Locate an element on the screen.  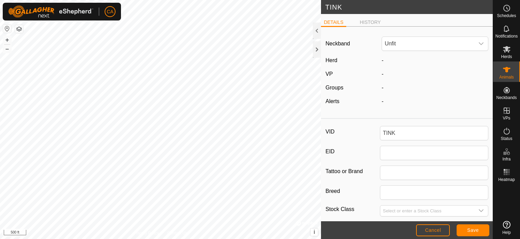
button: Save is located at coordinates (473, 230).